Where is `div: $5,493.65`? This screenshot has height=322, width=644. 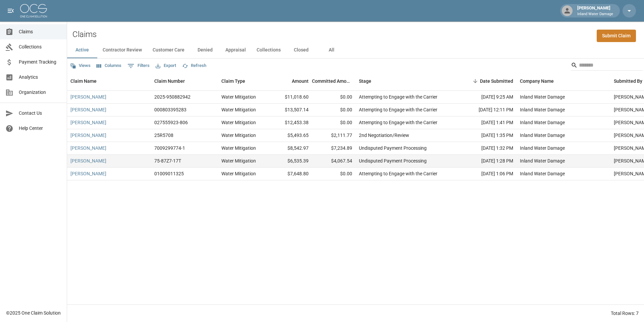 div: $5,493.65 is located at coordinates (291, 136).